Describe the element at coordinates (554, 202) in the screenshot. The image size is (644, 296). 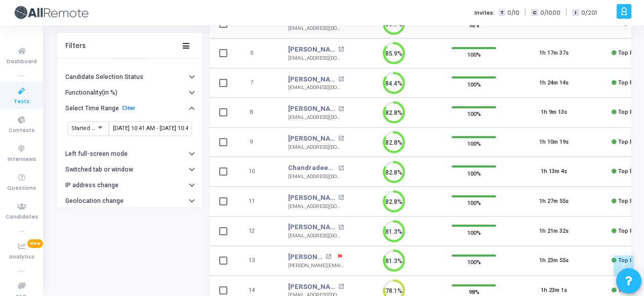
I see `div: 1h 27m 55s` at that location.